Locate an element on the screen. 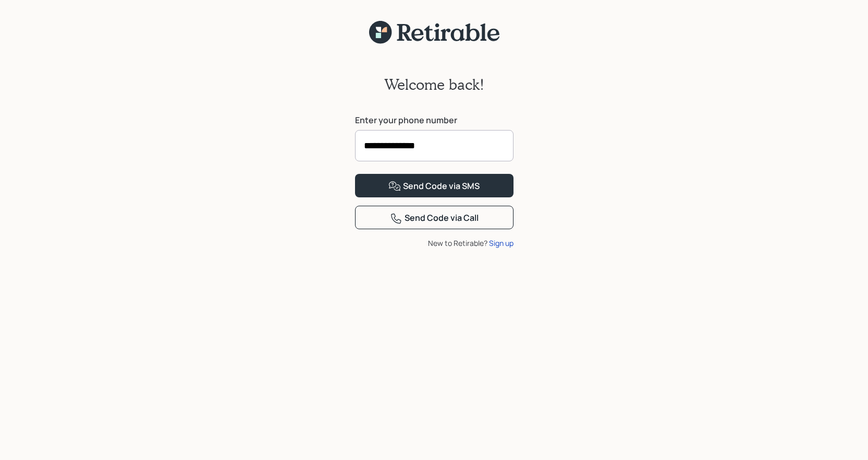  button: Send Code via Call is located at coordinates (434, 217).